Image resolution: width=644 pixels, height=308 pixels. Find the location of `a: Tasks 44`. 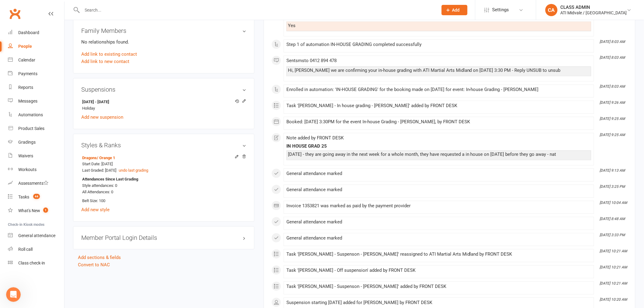

a: Tasks 44 is located at coordinates (36, 197).